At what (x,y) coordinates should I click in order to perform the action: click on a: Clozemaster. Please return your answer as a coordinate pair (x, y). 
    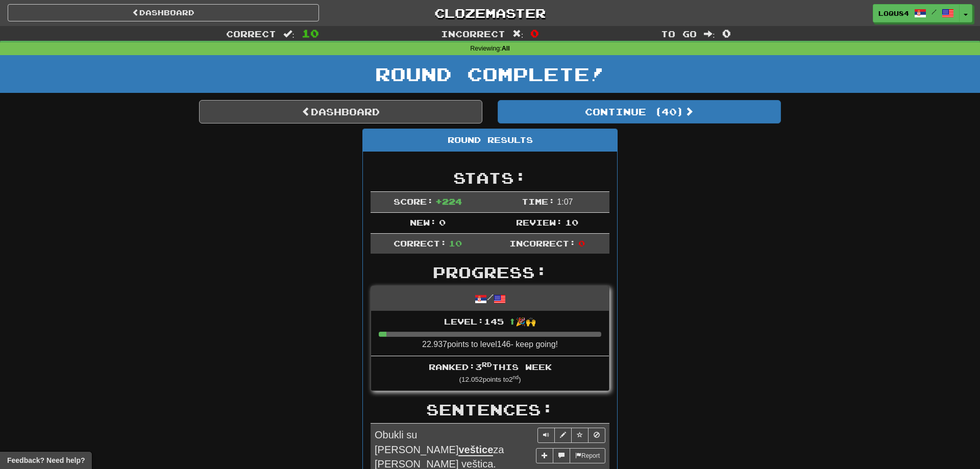
    Looking at the image, I should click on (490, 13).